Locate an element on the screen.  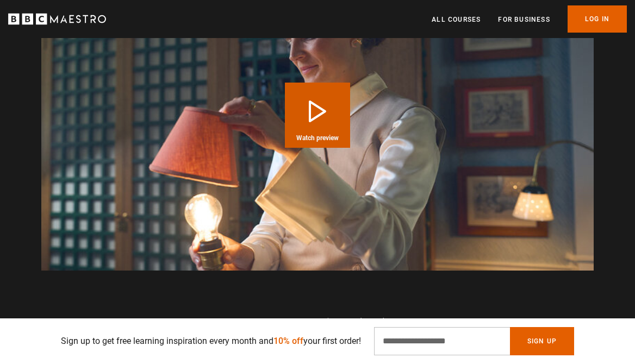
h2: Lesson plan (20) is located at coordinates (318, 325).